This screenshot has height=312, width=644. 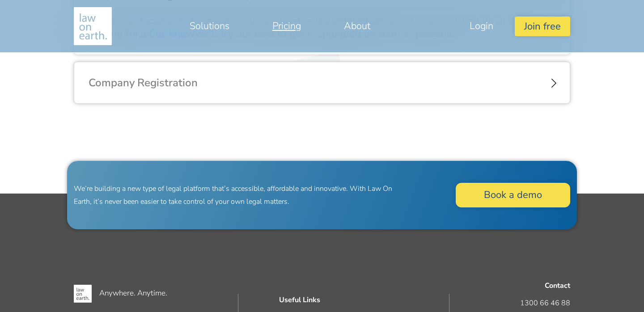 What do you see at coordinates (209, 26) in the screenshot?
I see `a: Solutions` at bounding box center [209, 26].